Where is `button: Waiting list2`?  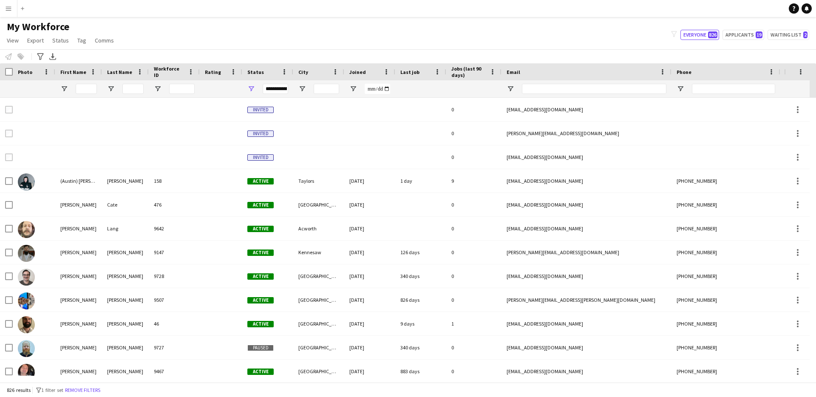
button: Waiting list2 is located at coordinates (788, 35).